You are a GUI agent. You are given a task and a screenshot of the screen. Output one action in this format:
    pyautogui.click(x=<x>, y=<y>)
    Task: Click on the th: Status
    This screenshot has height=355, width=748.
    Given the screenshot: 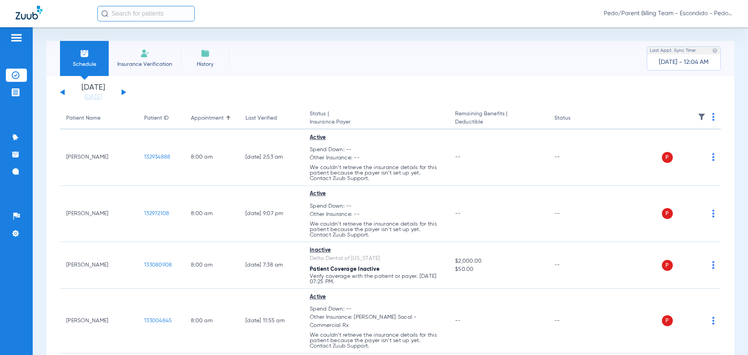 What is the action you would take?
    pyautogui.click(x=574, y=118)
    